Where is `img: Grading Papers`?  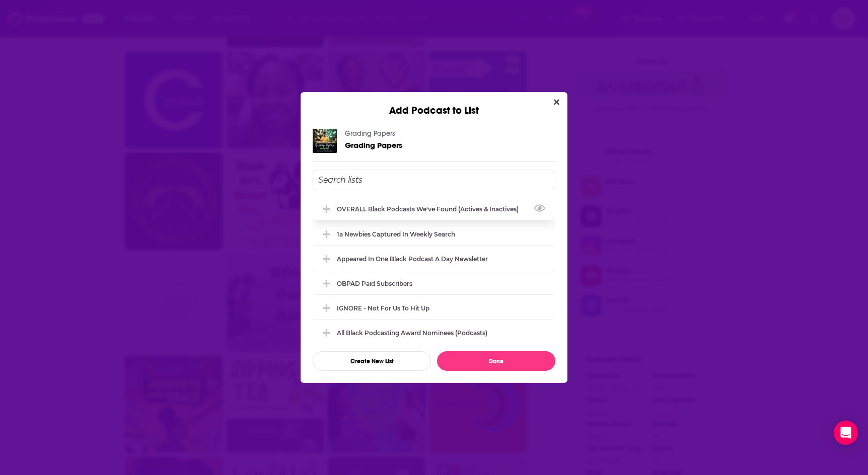
img: Grading Papers is located at coordinates (325, 141).